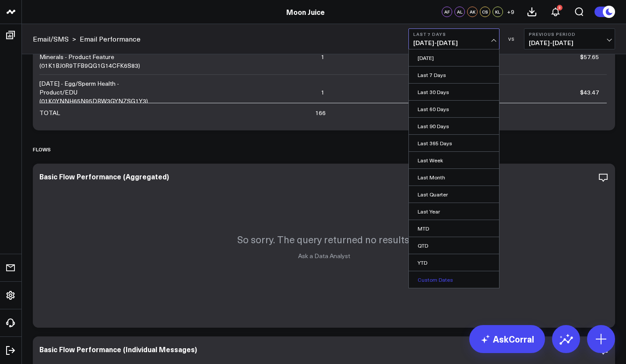  Describe the element at coordinates (454, 177) in the screenshot. I see `a: Last Month` at that location.